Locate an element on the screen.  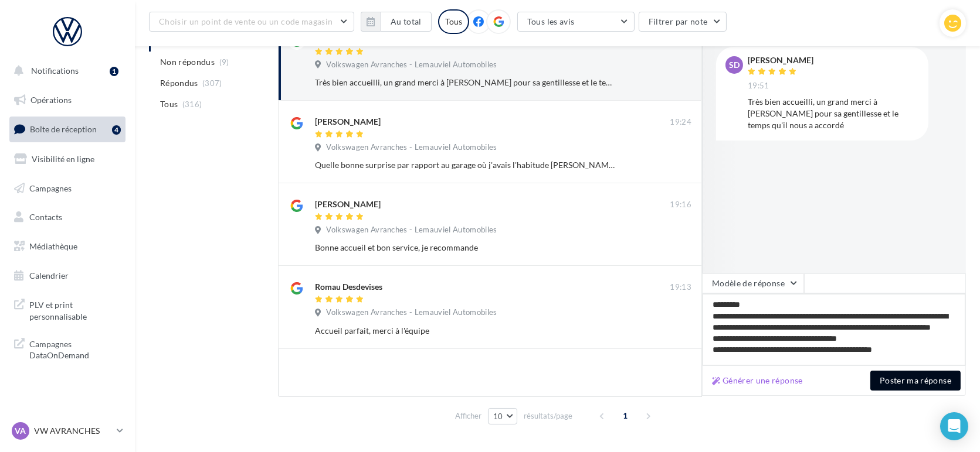
div: 4 is located at coordinates (116, 130).